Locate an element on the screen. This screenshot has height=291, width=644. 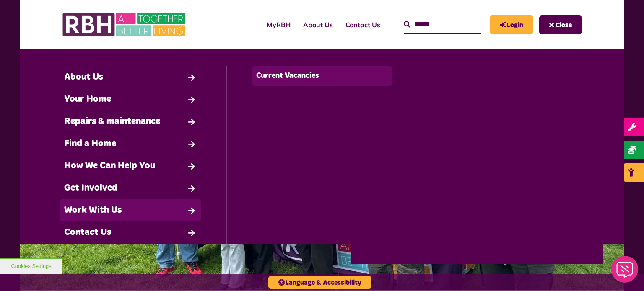
a: Get Involved is located at coordinates (131, 188).